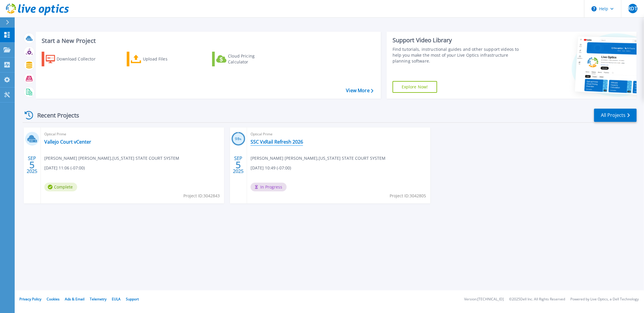  Describe the element at coordinates (132, 299) in the screenshot. I see `a: Support` at that location.